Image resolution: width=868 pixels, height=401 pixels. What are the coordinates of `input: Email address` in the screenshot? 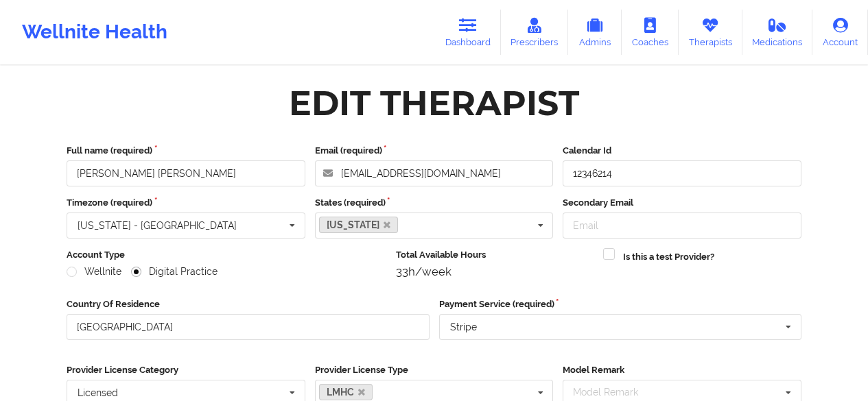 It's located at (434, 173).